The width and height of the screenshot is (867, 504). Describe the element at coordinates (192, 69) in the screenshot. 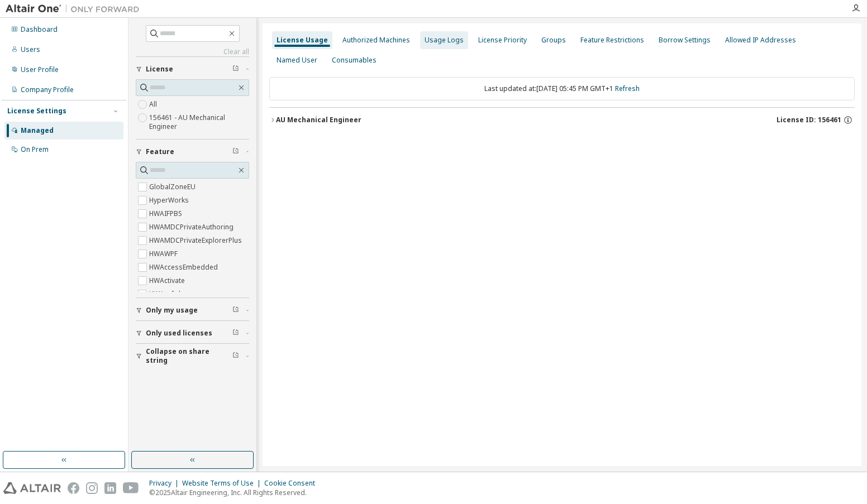

I see `button: License` at that location.